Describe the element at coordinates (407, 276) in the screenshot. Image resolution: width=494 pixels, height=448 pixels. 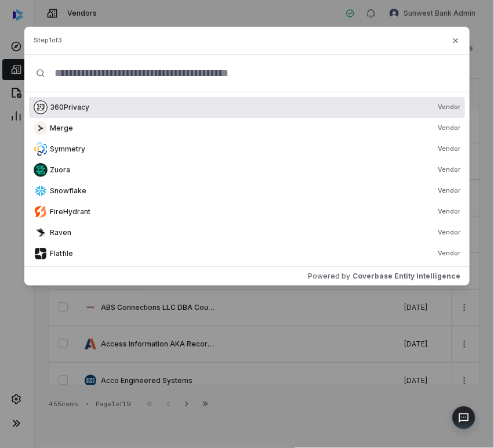
I see `span: Coverbase Entity Intelligence` at that location.